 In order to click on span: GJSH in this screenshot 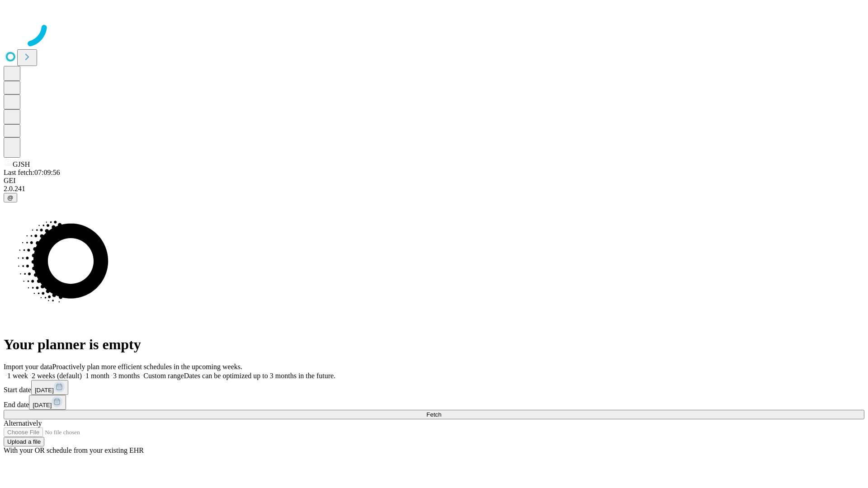, I will do `click(21, 164)`.